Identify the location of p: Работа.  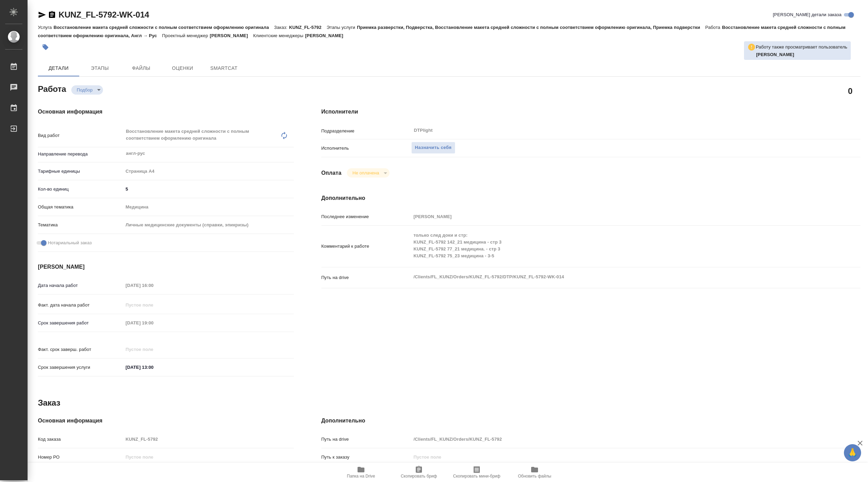
(714, 27).